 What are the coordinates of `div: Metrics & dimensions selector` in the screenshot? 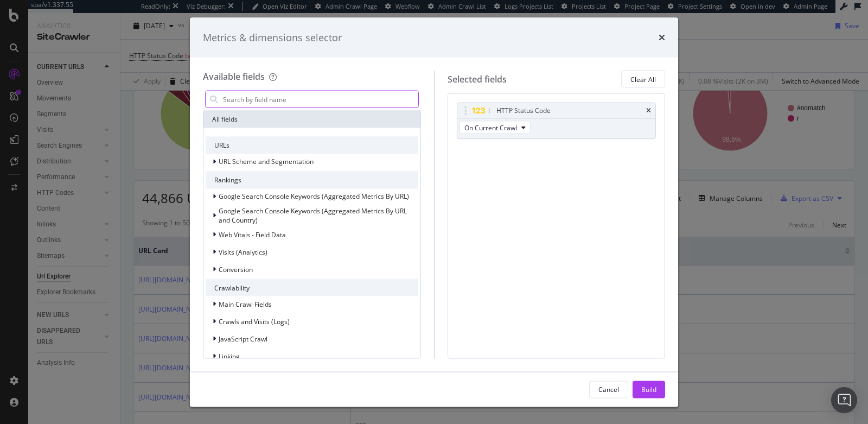 It's located at (273, 38).